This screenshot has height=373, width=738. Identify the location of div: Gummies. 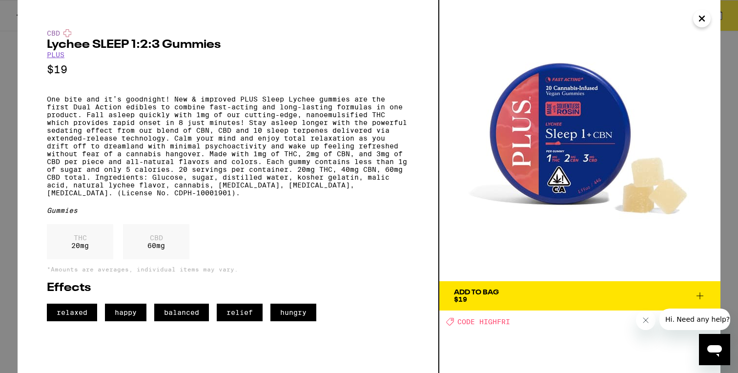
(228, 210).